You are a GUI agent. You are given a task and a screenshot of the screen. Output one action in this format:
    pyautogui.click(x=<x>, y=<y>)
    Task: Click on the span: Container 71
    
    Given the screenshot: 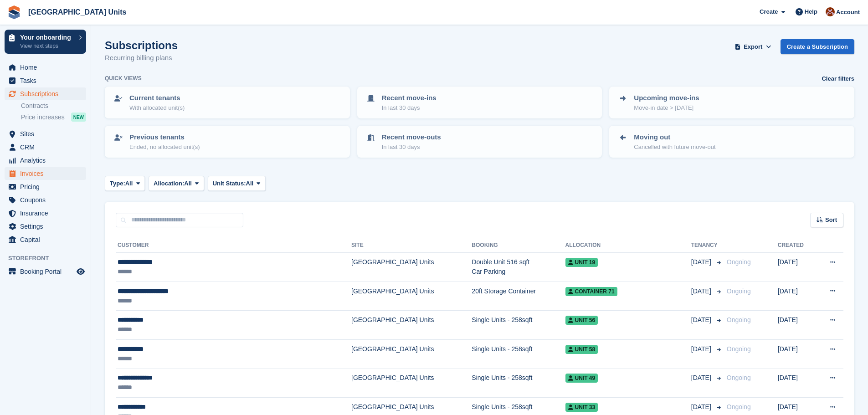 What is the action you would take?
    pyautogui.click(x=591, y=292)
    